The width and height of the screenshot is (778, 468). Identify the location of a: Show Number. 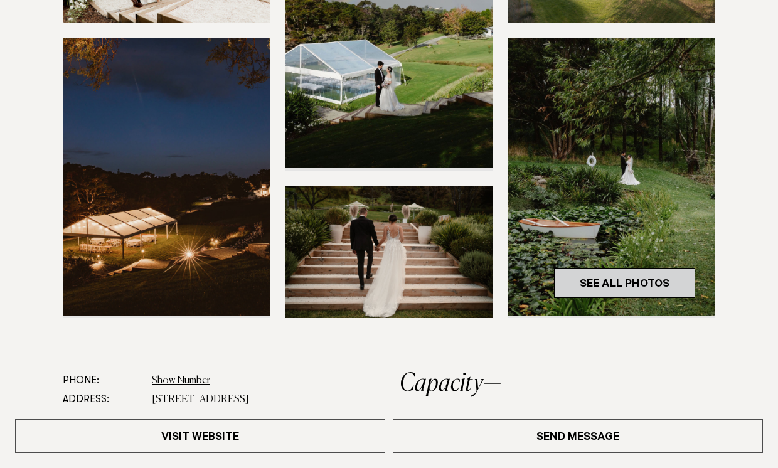
(181, 381).